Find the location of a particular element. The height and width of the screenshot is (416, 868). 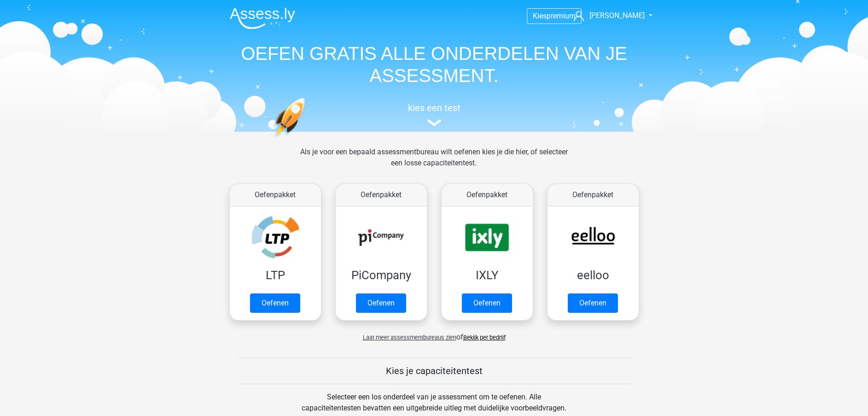

img: Assessly is located at coordinates (262, 18).